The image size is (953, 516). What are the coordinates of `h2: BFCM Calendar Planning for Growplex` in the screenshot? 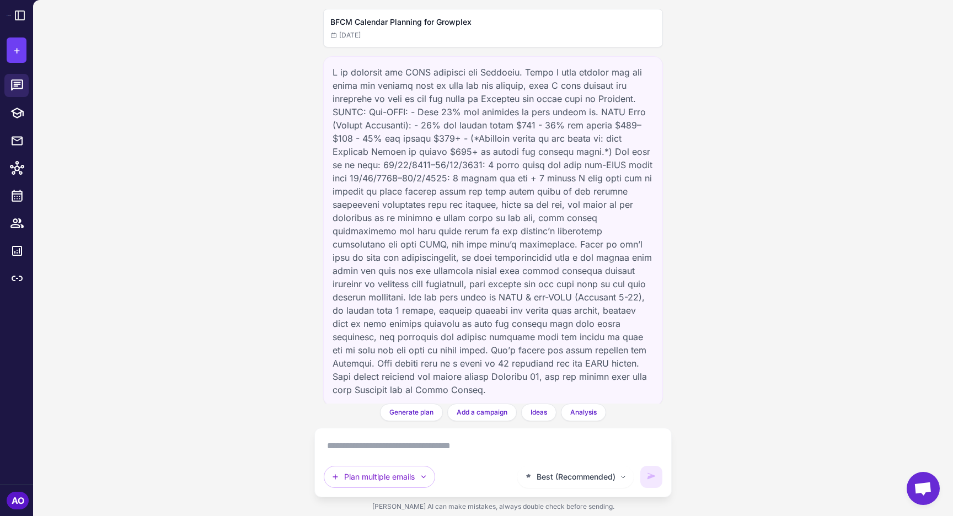 It's located at (493, 22).